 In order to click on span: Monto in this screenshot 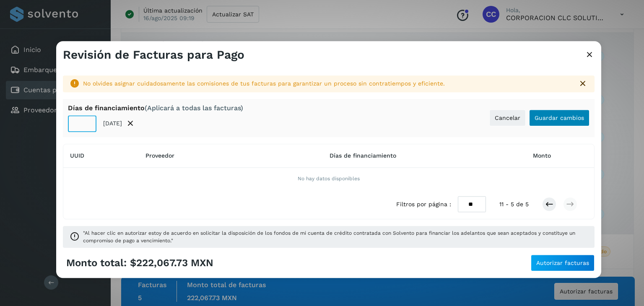, I will do `click(542, 156)`.